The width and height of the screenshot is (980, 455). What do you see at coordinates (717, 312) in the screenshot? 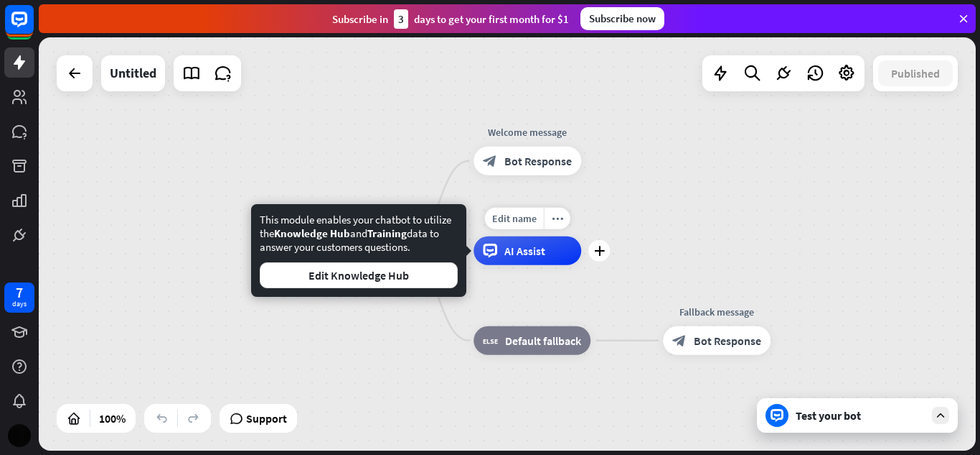
I see `div: Fallback message` at bounding box center [717, 312].